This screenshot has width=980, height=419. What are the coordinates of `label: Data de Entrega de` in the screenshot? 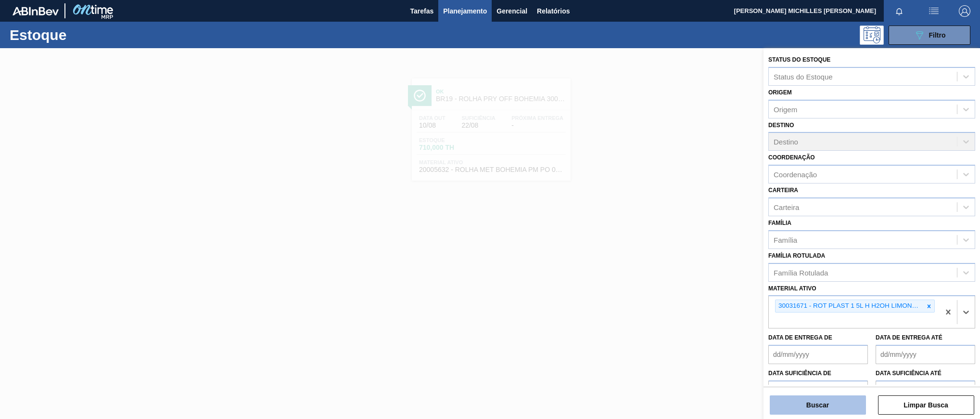 It's located at (800, 338).